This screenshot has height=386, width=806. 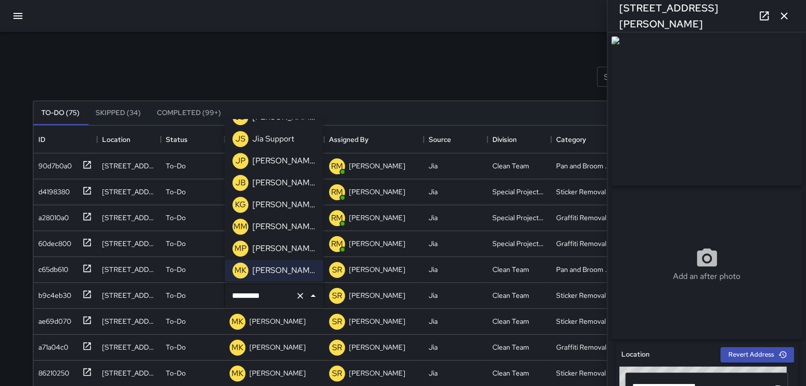 I want to click on p: Jia Support, so click(x=273, y=139).